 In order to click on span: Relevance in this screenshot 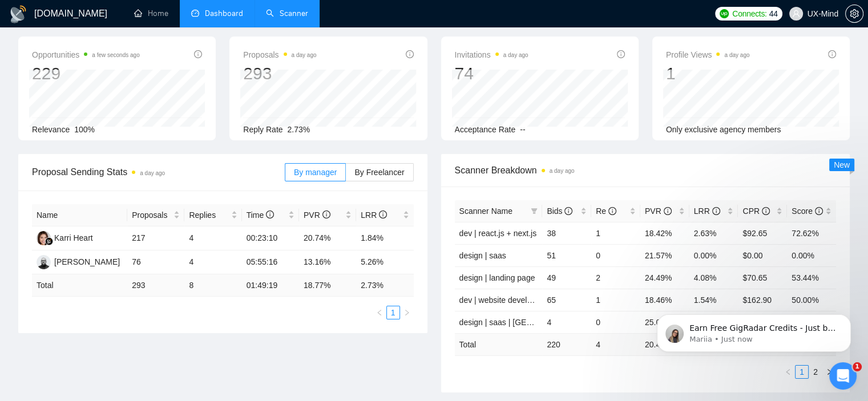, I will do `click(50, 129)`.